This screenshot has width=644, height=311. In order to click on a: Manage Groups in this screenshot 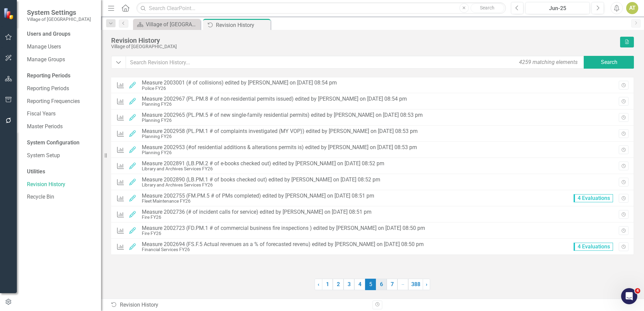, I will do `click(61, 59)`.